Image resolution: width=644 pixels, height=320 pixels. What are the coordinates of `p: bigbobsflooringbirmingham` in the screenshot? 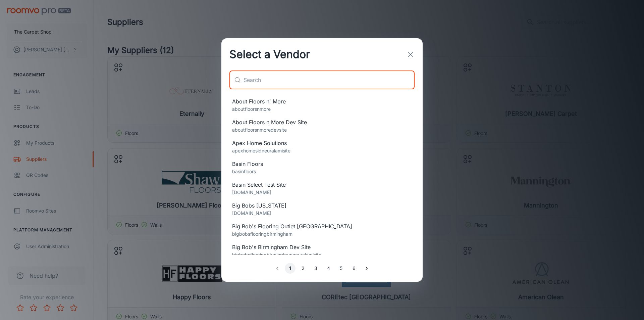 It's located at (322, 234).